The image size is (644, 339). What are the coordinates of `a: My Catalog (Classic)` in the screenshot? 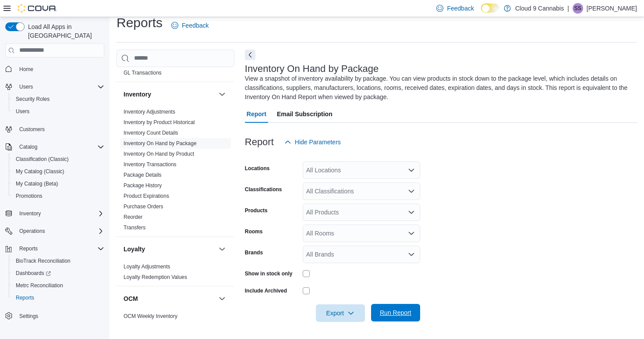 It's located at (40, 171).